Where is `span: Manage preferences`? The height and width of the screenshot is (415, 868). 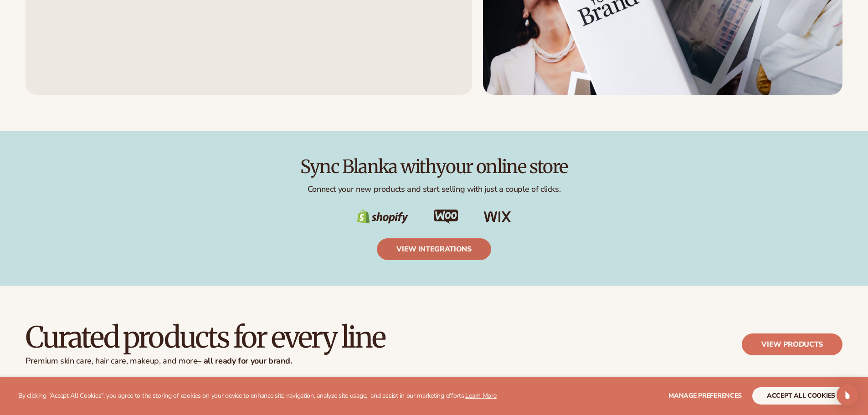 span: Manage preferences is located at coordinates (705, 395).